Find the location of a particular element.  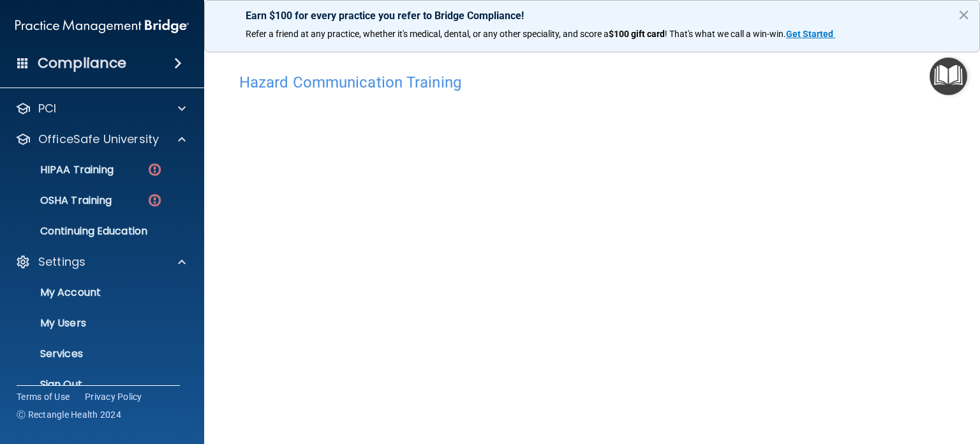

a: Settings is located at coordinates (100, 262).